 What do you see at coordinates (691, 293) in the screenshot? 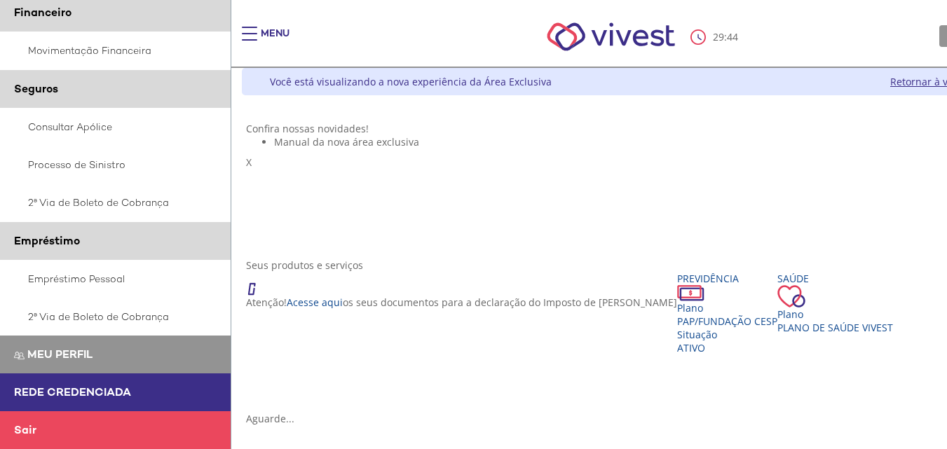
I see `img: ico_dinheiro.png` at bounding box center [691, 293].